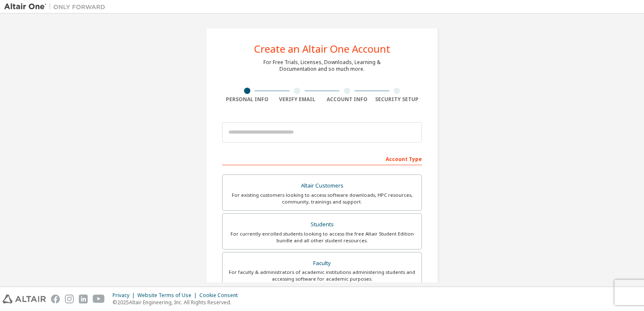 Image resolution: width=644 pixels, height=311 pixels. What do you see at coordinates (125, 296) in the screenshot?
I see `div: Privacy` at bounding box center [125, 296].